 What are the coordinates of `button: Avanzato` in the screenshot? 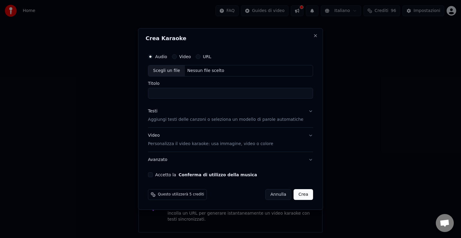 It's located at (231, 160).